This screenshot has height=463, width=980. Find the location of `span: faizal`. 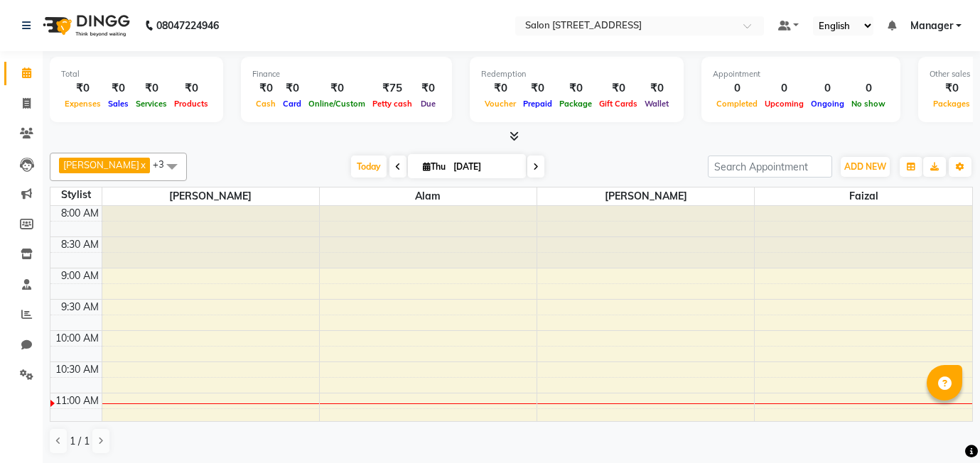

span: faizal is located at coordinates (863, 196).